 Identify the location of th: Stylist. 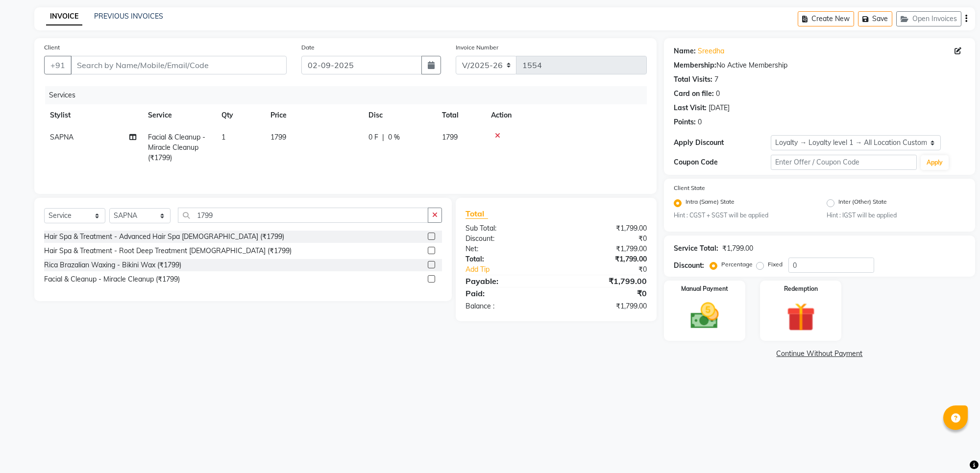
(93, 115).